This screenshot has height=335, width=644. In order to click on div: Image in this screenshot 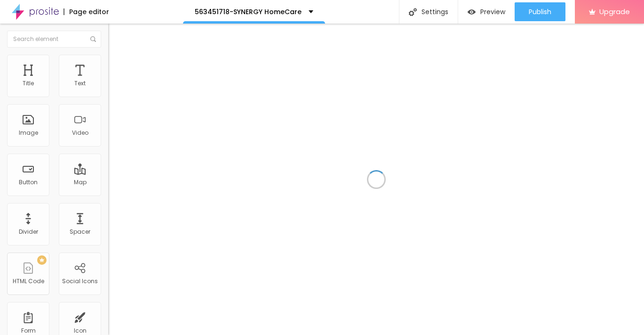, I will do `click(28, 133)`.